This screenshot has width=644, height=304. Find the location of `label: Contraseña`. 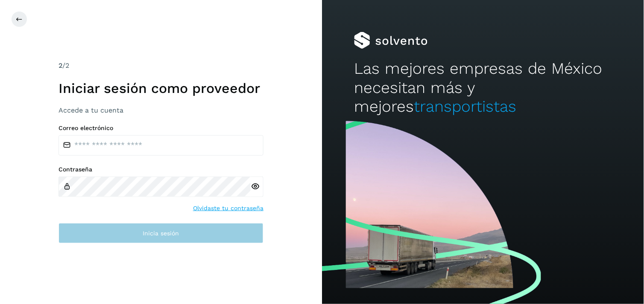

label: Contraseña is located at coordinates (161, 169).